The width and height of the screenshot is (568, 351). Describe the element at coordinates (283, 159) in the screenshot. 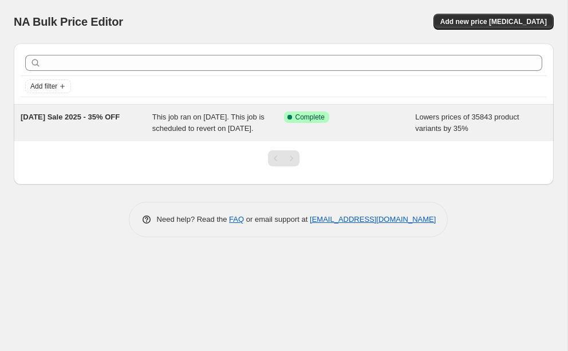

I see `nav: Pagination` at that location.